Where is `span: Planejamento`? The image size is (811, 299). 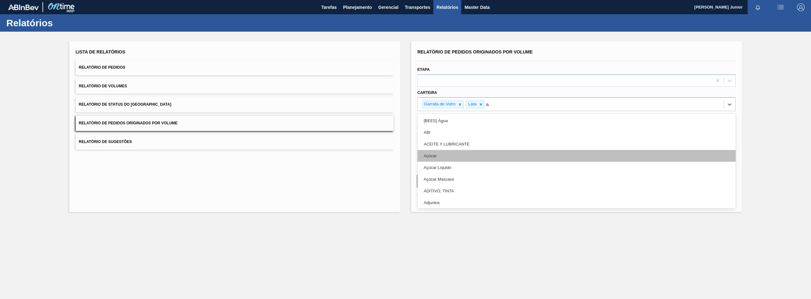
span: Planejamento is located at coordinates (357, 7).